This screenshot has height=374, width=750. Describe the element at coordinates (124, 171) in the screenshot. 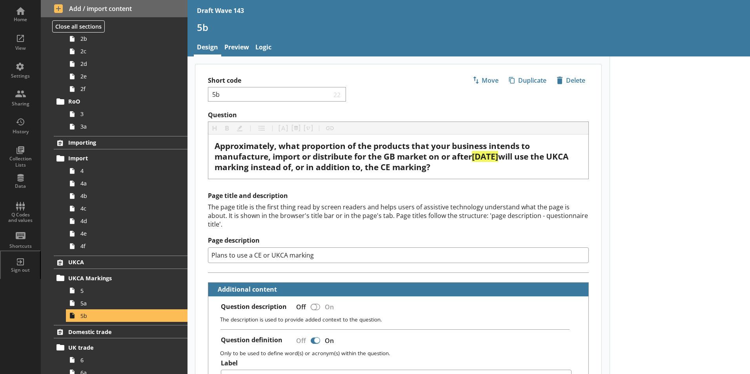

I see `span: 4` at that location.